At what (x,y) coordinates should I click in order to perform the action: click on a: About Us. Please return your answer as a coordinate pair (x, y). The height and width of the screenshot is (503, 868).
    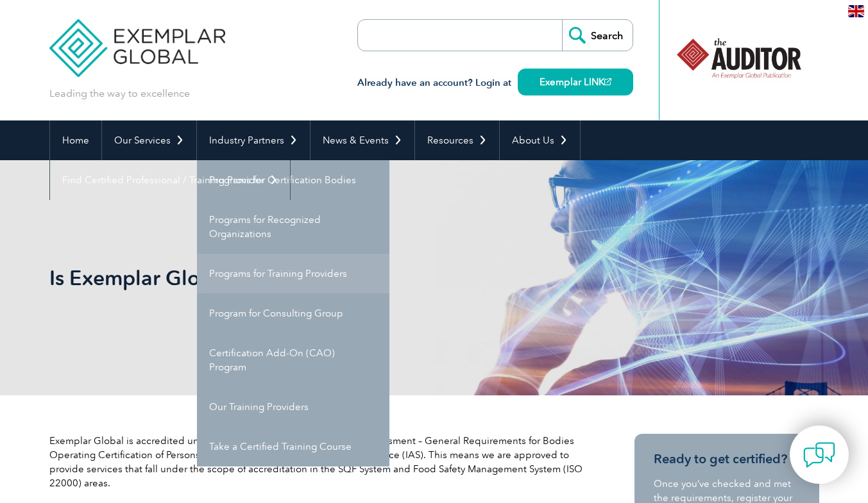
    Looking at the image, I should click on (540, 140).